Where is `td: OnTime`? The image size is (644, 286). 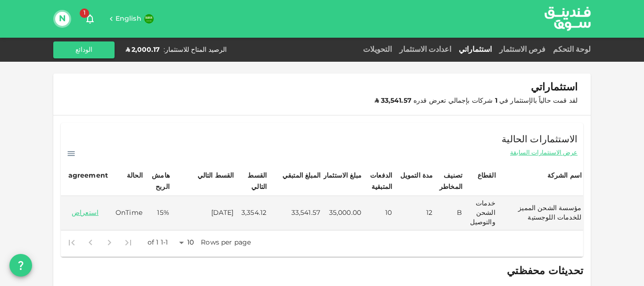 td: OnTime is located at coordinates (127, 213).